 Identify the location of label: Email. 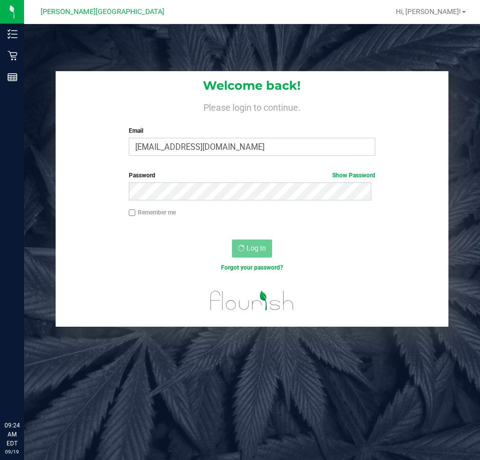
(252, 131).